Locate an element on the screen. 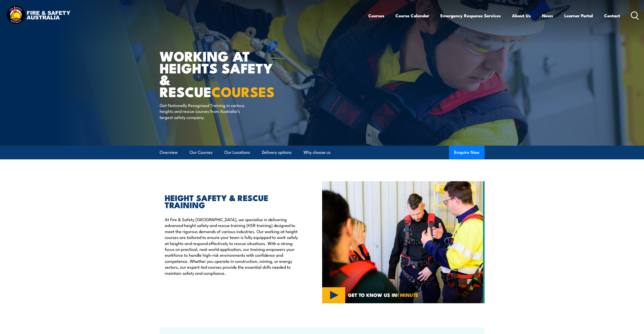  strong: 1 MINUTE is located at coordinates (408, 294).